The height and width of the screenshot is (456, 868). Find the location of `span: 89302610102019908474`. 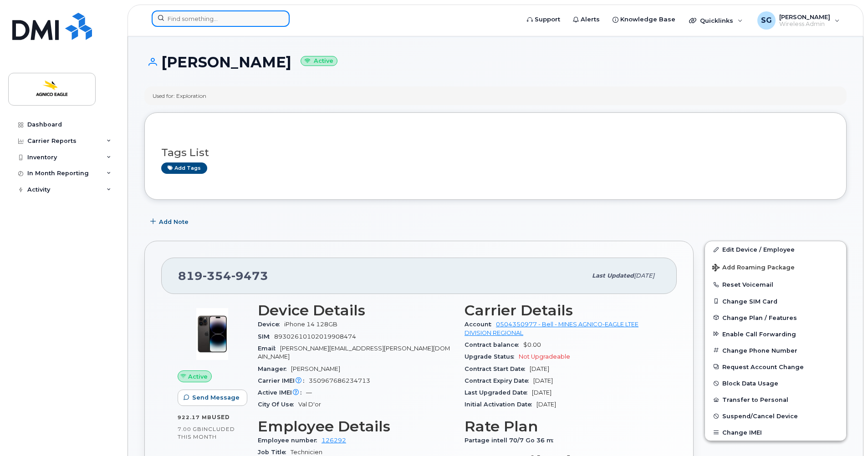

span: 89302610102019908474 is located at coordinates (315, 336).